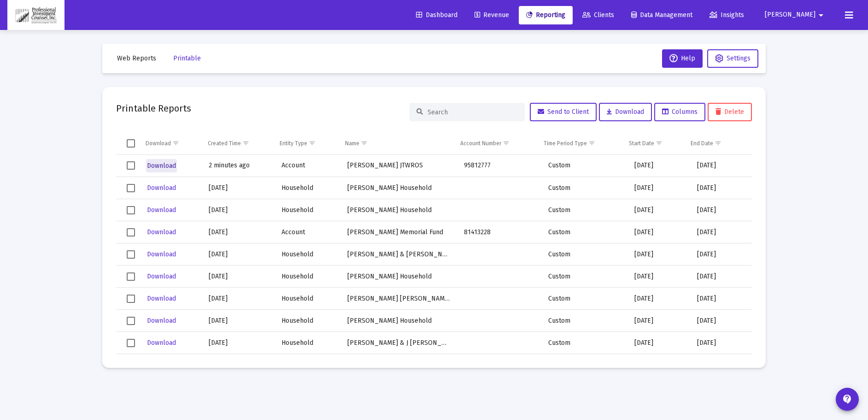  Describe the element at coordinates (481, 144) in the screenshot. I see `div: Account Number` at that location.